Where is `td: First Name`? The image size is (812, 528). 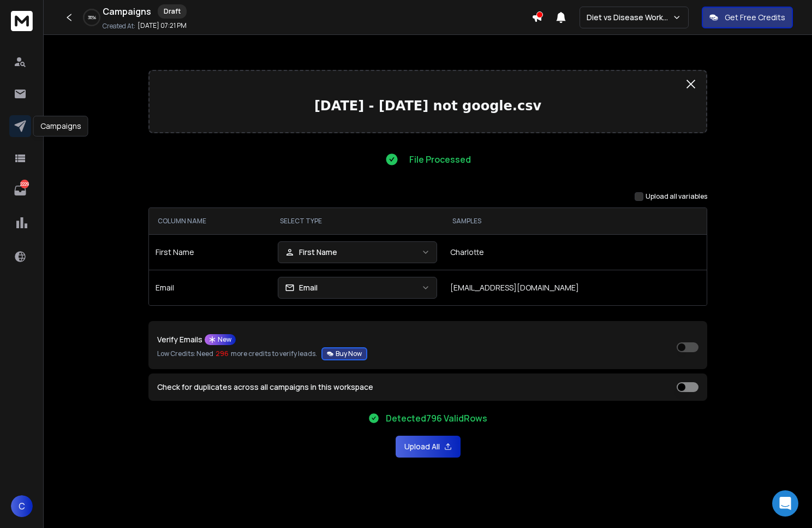
td: First Name is located at coordinates (210, 251).